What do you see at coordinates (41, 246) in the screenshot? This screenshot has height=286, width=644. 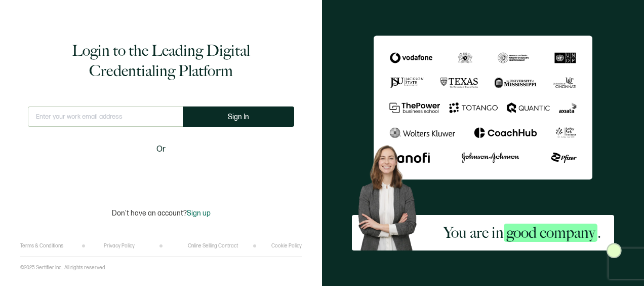 I see `a: Terms & Conditions` at bounding box center [41, 246].